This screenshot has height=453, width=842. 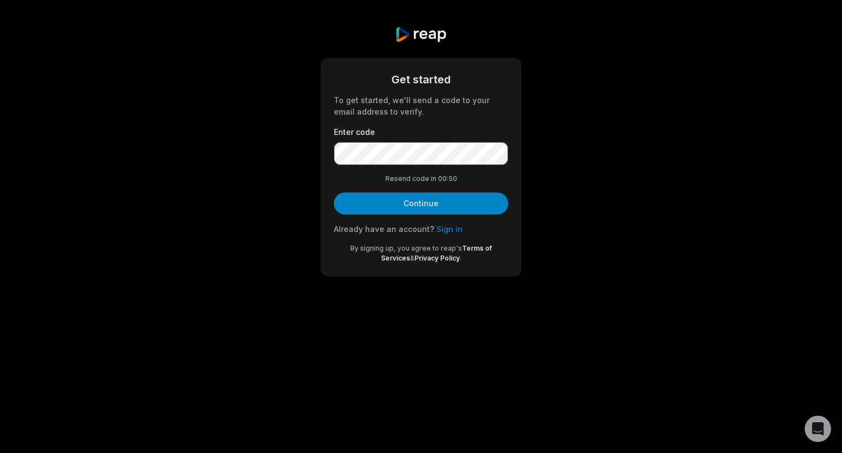 What do you see at coordinates (818, 429) in the screenshot?
I see `div: Open Intercom Messenger` at bounding box center [818, 429].